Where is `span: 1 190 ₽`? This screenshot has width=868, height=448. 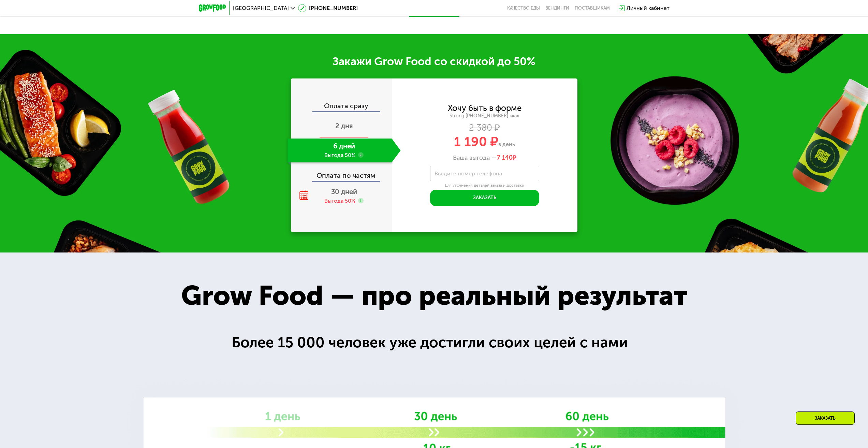
span: 1 190 ₽ is located at coordinates (476, 142).